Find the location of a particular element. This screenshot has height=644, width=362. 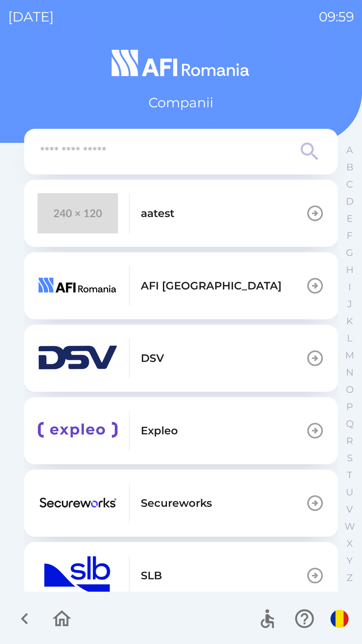

p: 09:59 is located at coordinates (336, 17).